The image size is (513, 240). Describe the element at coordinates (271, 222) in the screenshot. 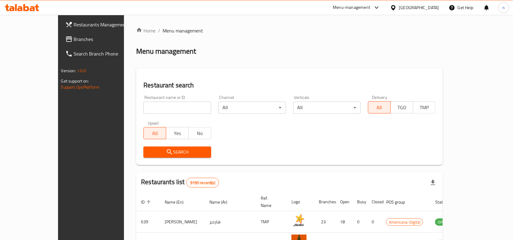

I see `td: TMP` at that location.